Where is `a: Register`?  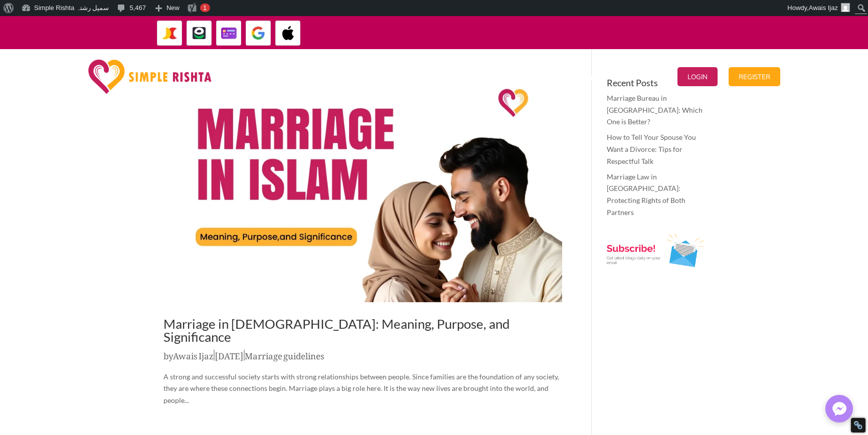
a: Register is located at coordinates (754, 77).